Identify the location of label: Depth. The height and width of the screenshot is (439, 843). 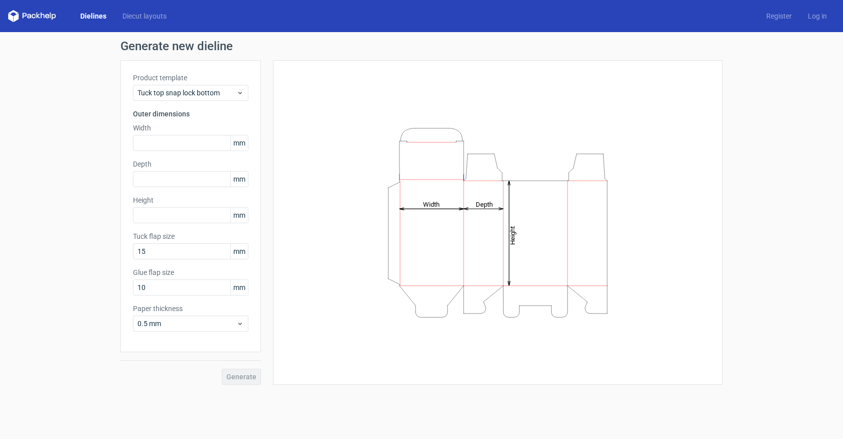
(191, 164).